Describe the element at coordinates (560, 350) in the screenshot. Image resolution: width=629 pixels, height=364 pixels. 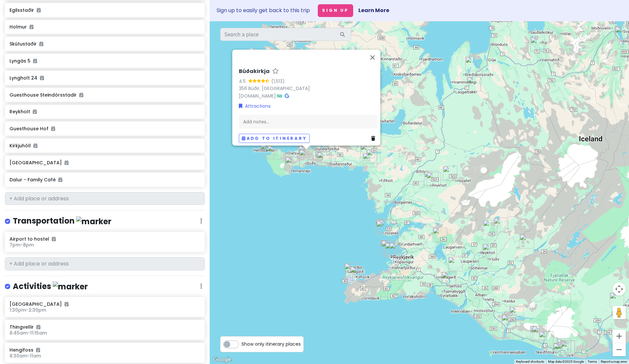
I see `div: Dyrhólaey Viewpoint` at that location.